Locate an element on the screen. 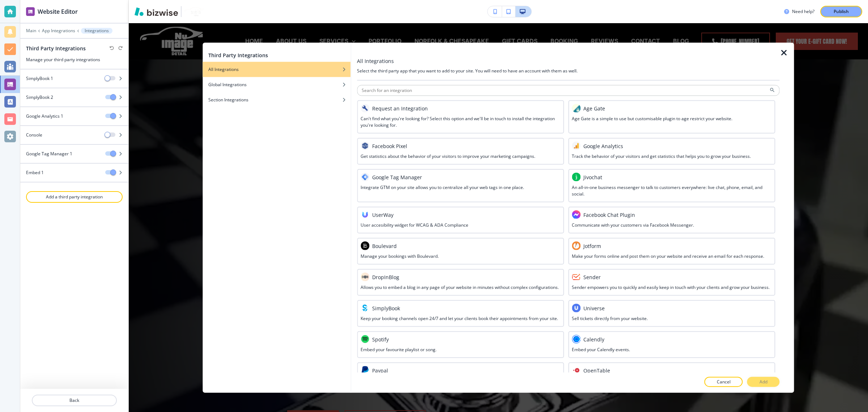  img: SENDER is located at coordinates (576, 277).